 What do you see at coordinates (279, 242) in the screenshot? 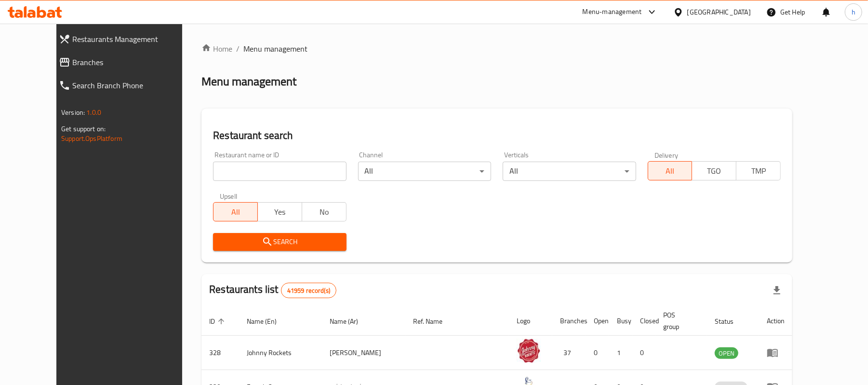
I see `button: Search` at bounding box center [279, 242].